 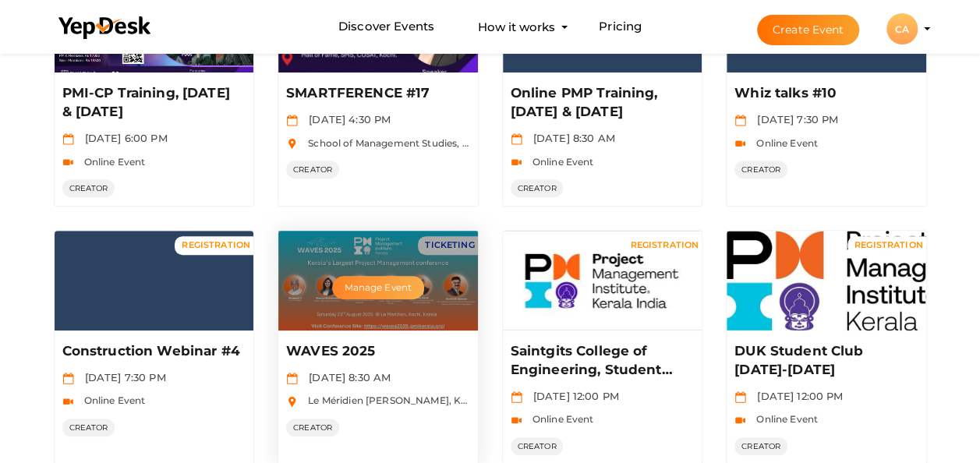 I want to click on a: Discover Events, so click(x=386, y=27).